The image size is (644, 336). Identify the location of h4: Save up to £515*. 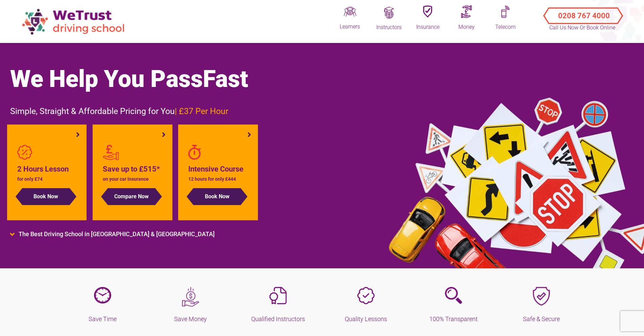
(132, 169).